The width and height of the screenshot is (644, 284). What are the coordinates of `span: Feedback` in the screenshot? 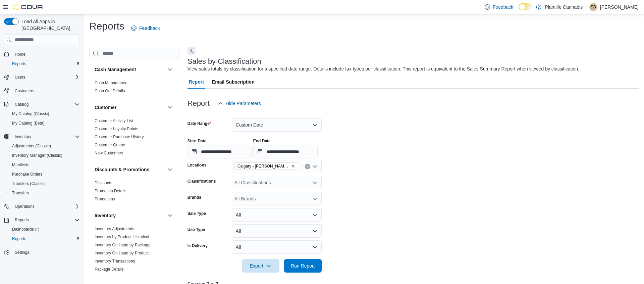 It's located at (150, 28).